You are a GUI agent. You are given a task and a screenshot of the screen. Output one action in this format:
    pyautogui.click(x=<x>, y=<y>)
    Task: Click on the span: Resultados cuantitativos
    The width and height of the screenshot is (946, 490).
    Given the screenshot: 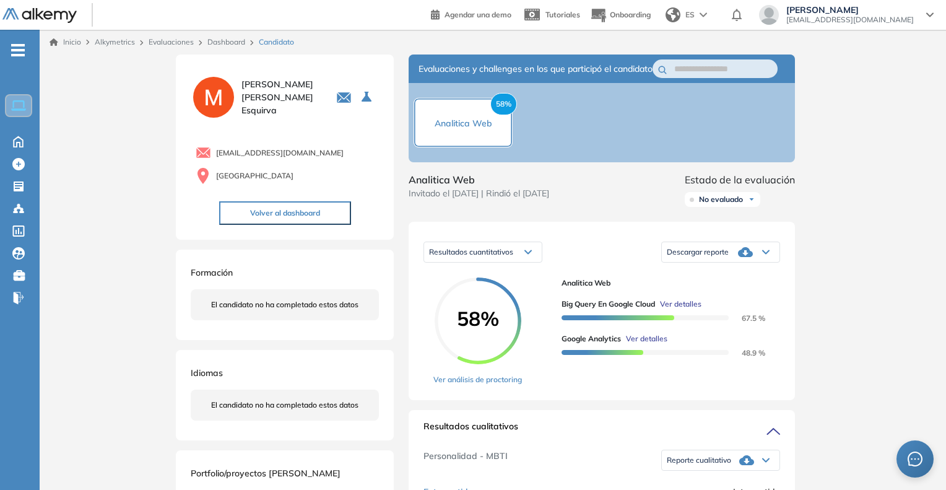 What is the action you would take?
    pyautogui.click(x=471, y=251)
    